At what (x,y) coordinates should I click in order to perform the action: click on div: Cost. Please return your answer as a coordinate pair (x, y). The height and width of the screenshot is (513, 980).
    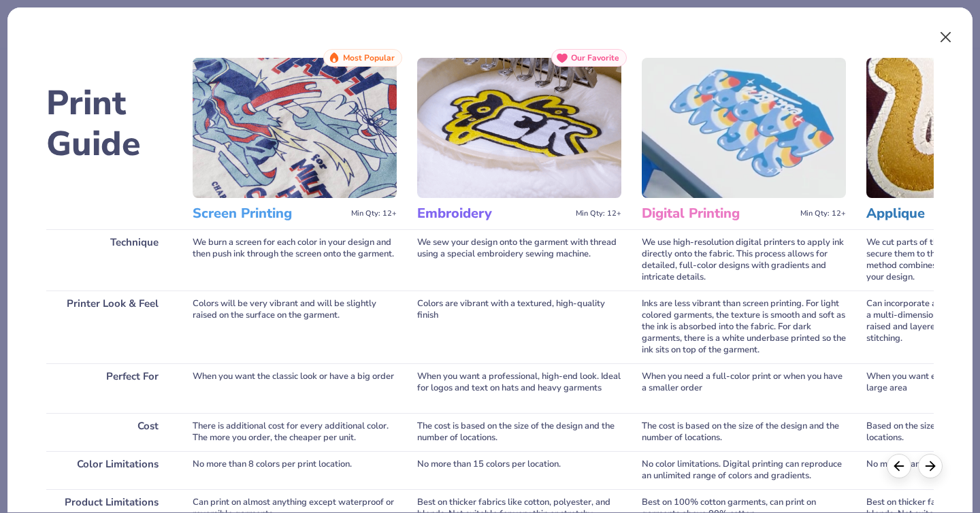
    Looking at the image, I should click on (109, 432).